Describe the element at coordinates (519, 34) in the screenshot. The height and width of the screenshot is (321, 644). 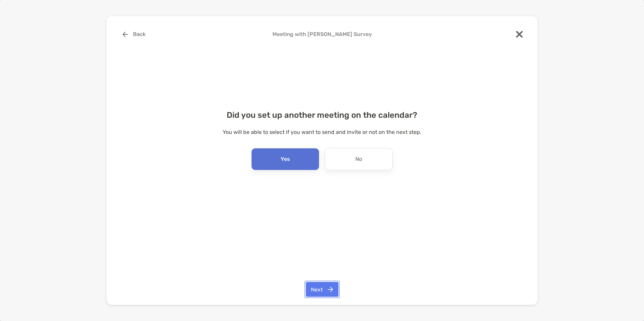
I see `img: close modal` at that location.